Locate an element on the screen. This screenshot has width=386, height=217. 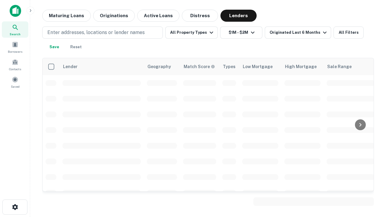
button: All Filters is located at coordinates (349, 33).